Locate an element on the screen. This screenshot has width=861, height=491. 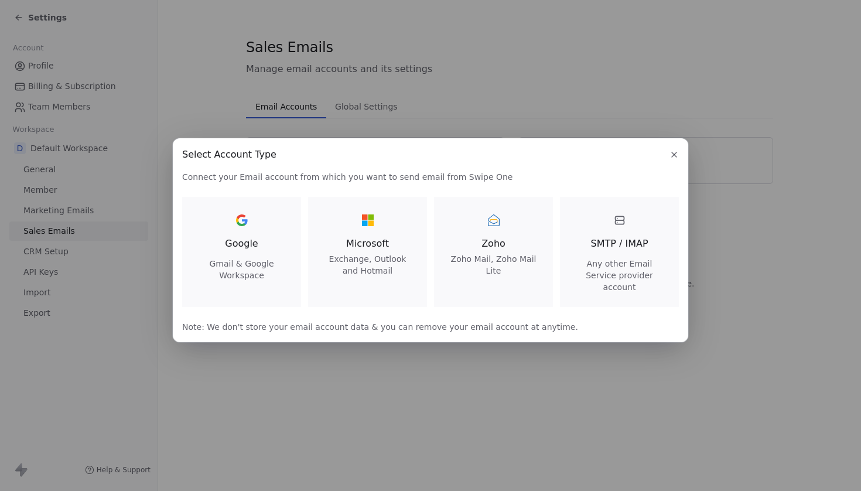
span: Zoho is located at coordinates (493, 244).